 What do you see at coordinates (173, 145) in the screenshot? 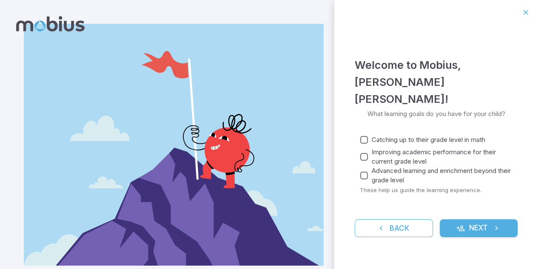
I see `img: parent_2-illustration` at bounding box center [173, 145].